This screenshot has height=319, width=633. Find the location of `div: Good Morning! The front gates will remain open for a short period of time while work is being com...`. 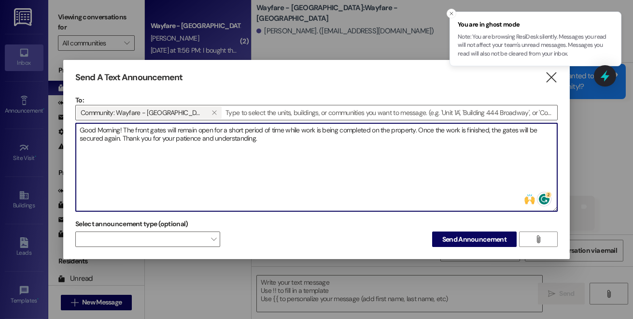

div: Good Morning! The front gates will remain open for a short period of time while work is being com... is located at coordinates (316, 167).